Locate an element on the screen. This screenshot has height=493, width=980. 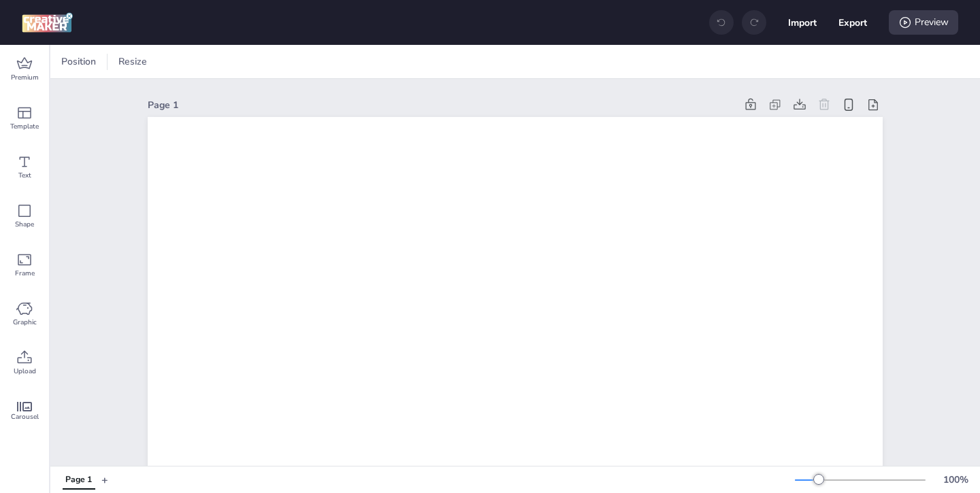
span: Premium is located at coordinates (25, 78).